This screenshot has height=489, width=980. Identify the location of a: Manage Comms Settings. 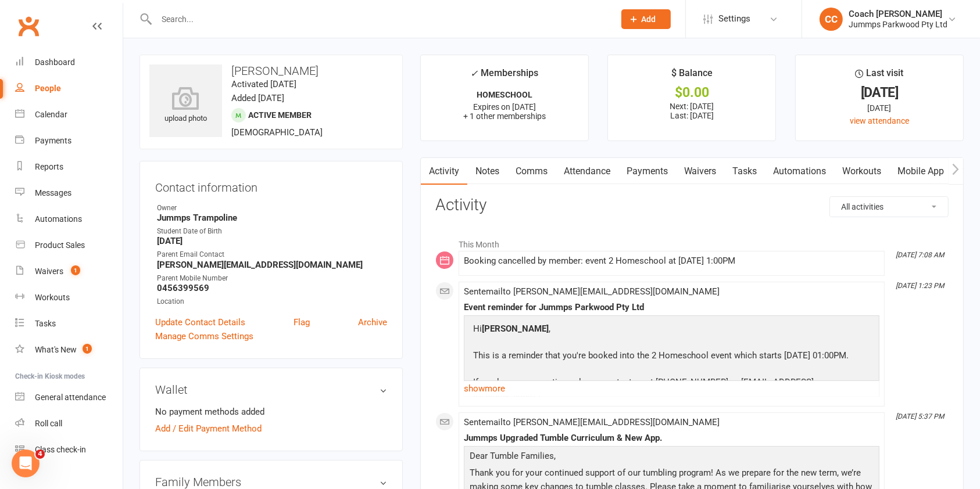
(204, 336).